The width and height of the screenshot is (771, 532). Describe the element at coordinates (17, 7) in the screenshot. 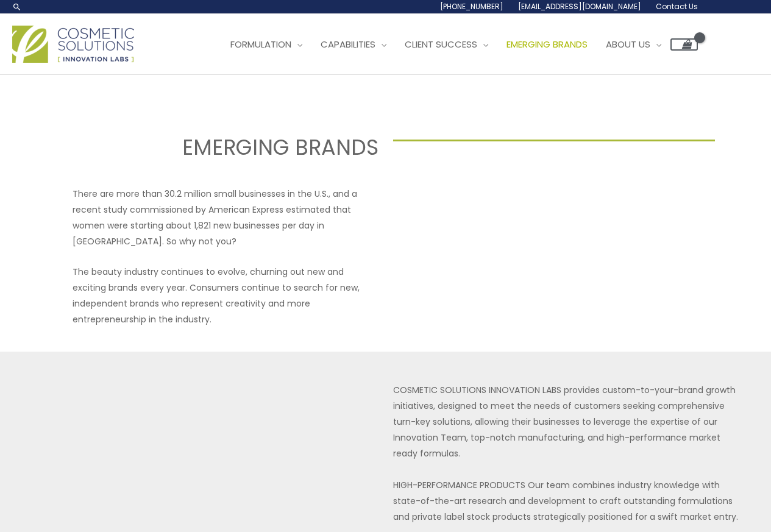

I see `a: Search icon link` at that location.